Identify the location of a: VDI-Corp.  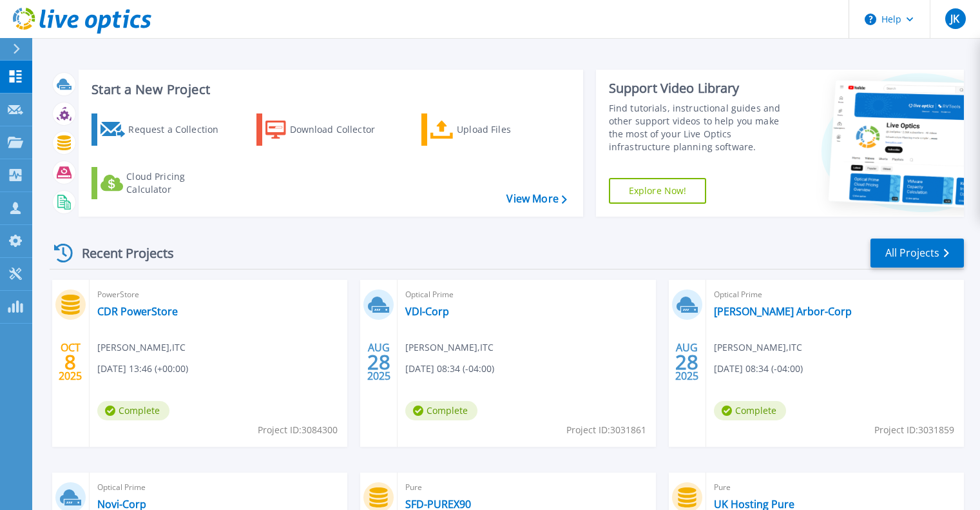
(427, 311).